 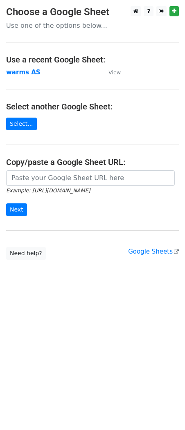 I want to click on p: Use one of the options below..., so click(x=92, y=25).